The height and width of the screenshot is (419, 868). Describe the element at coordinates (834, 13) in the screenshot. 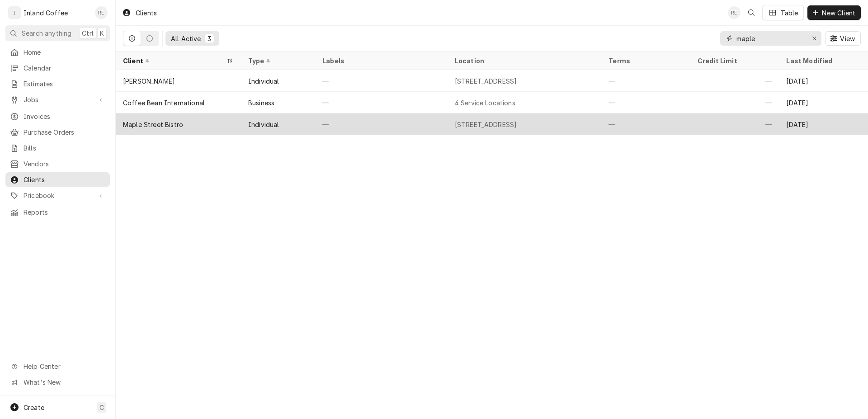

I see `button: New Client` at that location.